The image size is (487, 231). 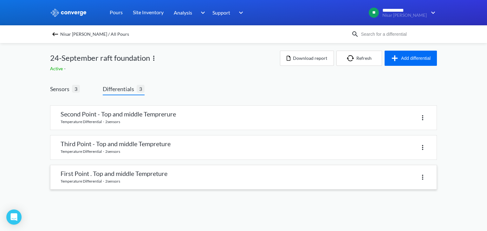 What do you see at coordinates (396, 58) in the screenshot?
I see `img: icon-plus.svg` at bounding box center [396, 58].